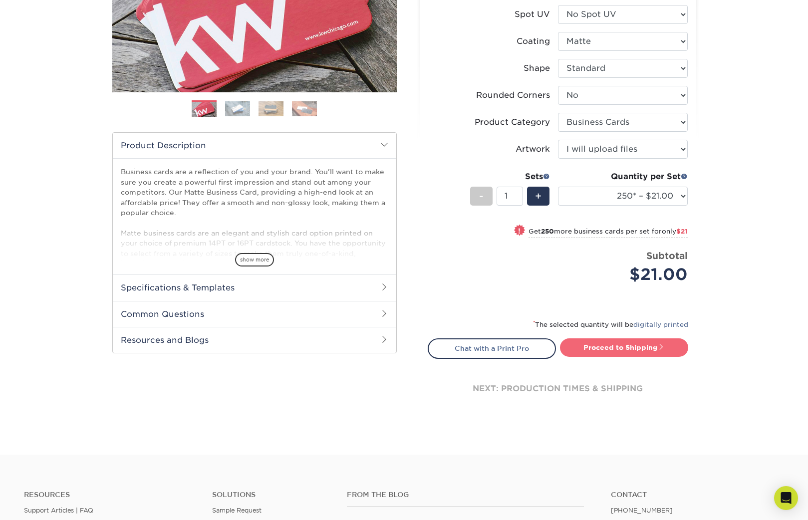  Describe the element at coordinates (536, 68) in the screenshot. I see `div: Shape` at that location.